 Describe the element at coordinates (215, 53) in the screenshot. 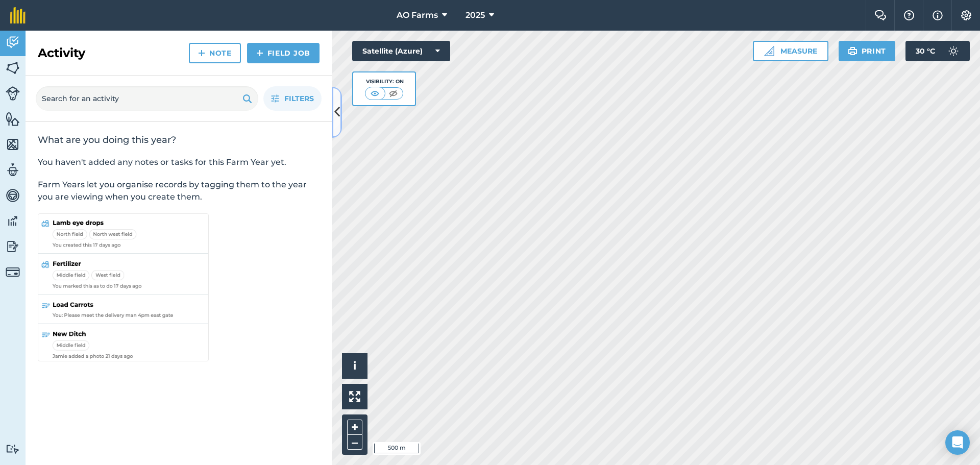

I see `a: Note` at that location.